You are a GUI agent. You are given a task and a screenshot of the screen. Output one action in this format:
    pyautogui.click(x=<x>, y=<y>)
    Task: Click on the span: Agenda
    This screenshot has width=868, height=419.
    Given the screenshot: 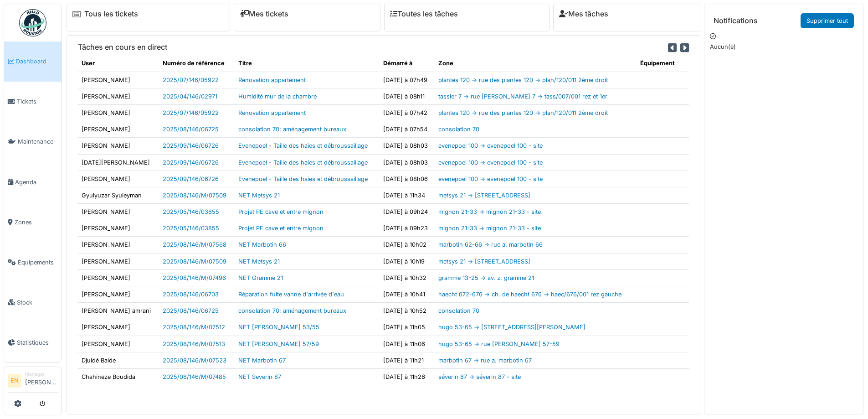 What is the action you would take?
    pyautogui.click(x=36, y=182)
    